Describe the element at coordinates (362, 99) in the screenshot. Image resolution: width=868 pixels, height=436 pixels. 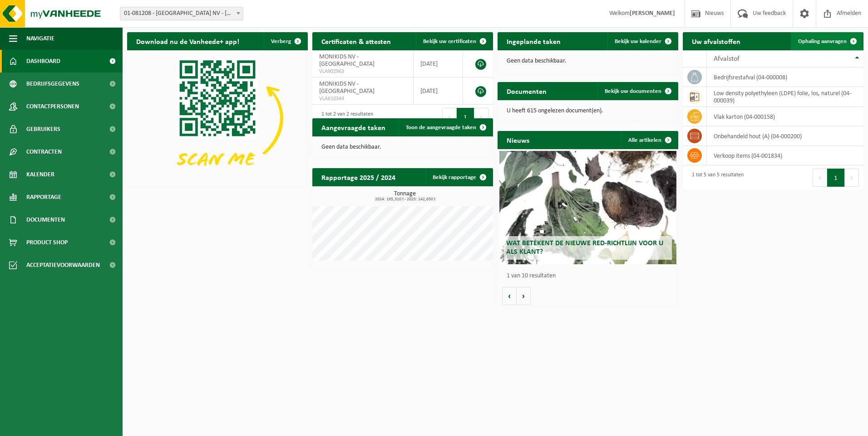
I see `span: VLA610344` at that location.